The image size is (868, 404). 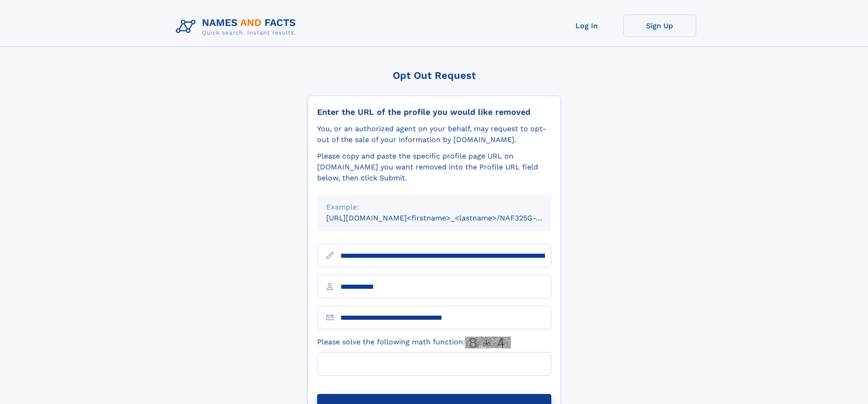 I want to click on div: Example:, so click(x=434, y=207).